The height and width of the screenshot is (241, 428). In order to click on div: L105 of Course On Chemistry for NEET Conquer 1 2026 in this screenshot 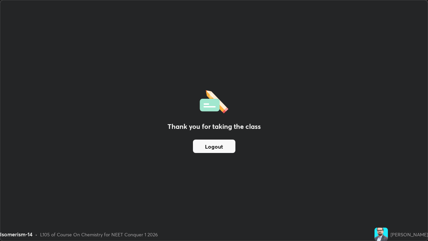, I will do `click(99, 234)`.